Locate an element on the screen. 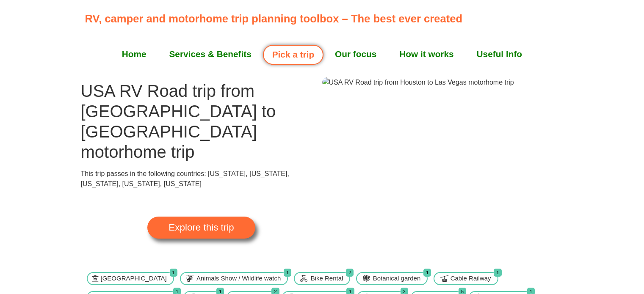  a: Useful Info is located at coordinates (499, 54).